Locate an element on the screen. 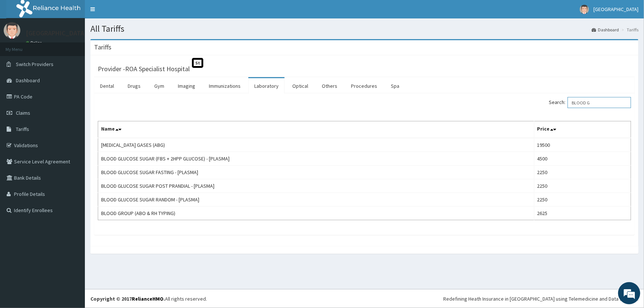 Image resolution: width=644 pixels, height=308 pixels. strong: Copyright © 2017 . is located at coordinates (127, 298).